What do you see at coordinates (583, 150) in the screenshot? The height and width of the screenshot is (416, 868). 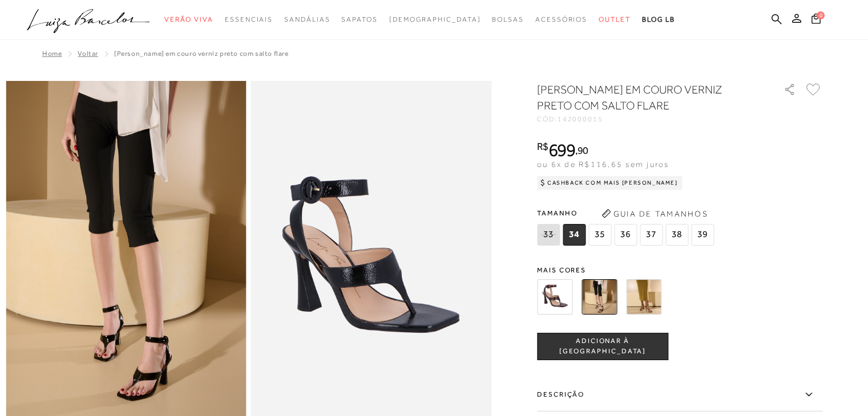 I see `span: 90` at bounding box center [583, 150].